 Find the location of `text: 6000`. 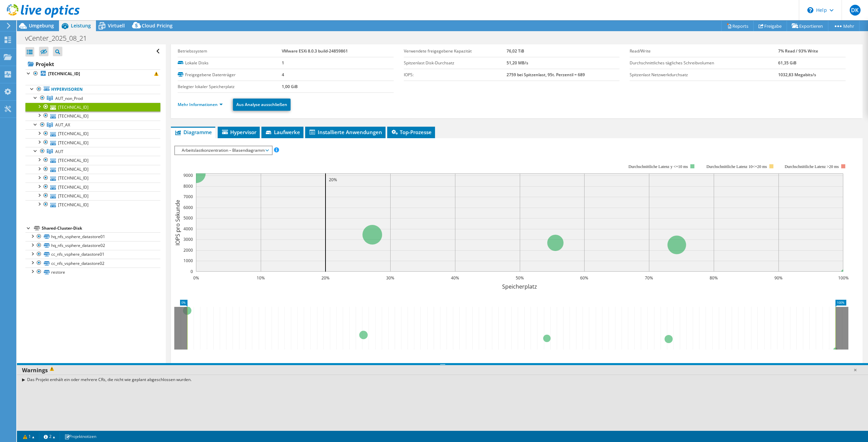

text: 6000 is located at coordinates (188, 207).